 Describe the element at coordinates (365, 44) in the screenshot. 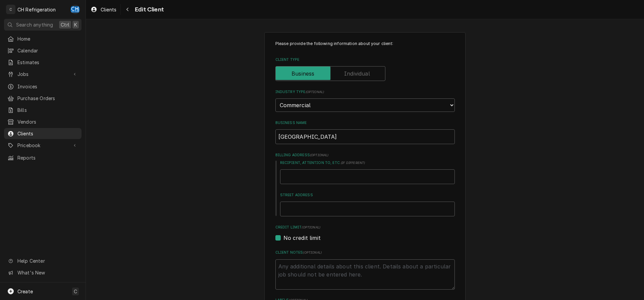

I see `p: Please provide the following information about your client:` at that location.